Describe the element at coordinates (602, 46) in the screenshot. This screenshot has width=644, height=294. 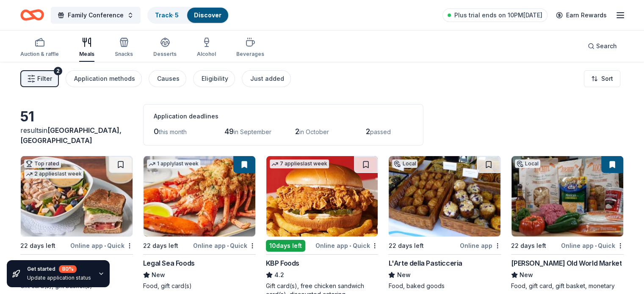
I see `button: Search` at that location.